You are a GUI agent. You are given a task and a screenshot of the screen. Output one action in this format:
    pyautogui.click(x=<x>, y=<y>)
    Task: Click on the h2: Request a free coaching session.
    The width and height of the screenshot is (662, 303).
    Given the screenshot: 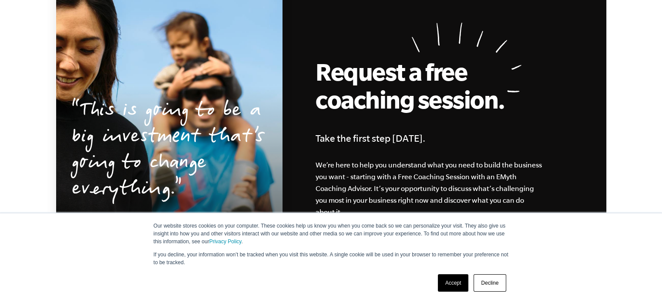 What is the action you would take?
    pyautogui.click(x=414, y=85)
    